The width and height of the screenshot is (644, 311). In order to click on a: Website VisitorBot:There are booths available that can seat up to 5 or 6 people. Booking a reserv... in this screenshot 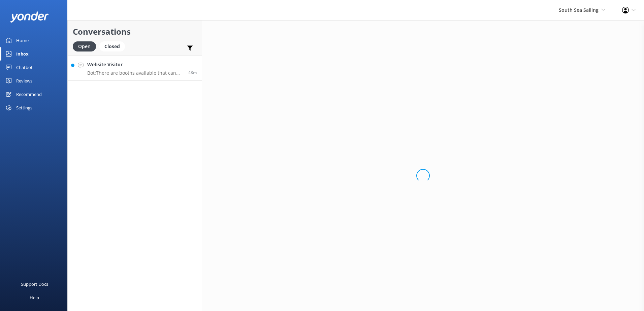, I will do `click(135, 68)`.